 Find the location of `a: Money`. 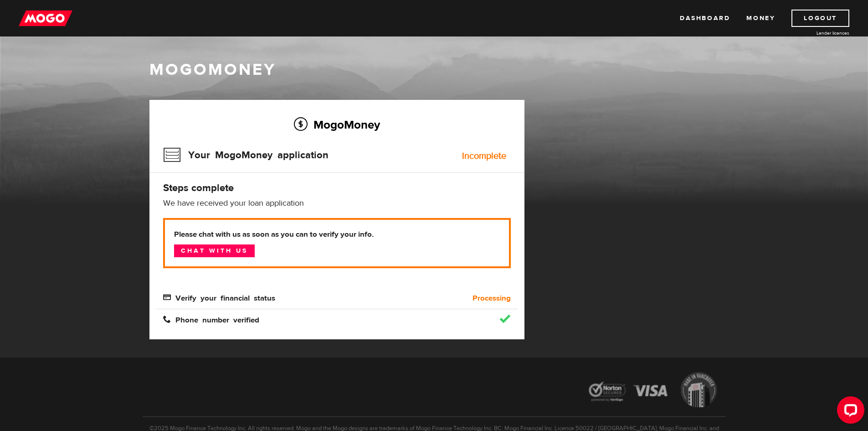

a: Money is located at coordinates (761, 18).